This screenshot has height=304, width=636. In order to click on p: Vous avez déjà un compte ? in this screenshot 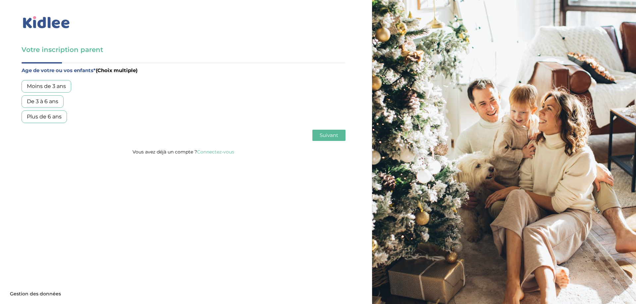, I will do `click(183, 152)`.